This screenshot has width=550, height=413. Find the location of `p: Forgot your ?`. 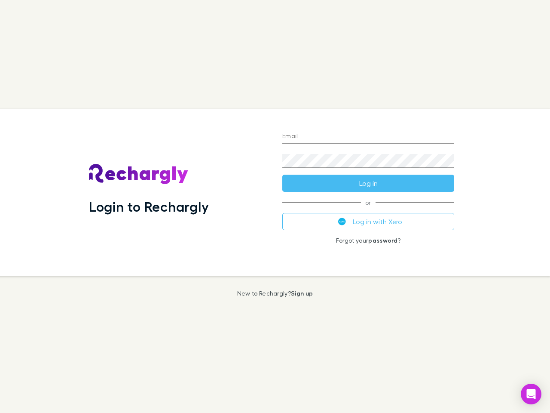

p: Forgot your ? is located at coordinates (368, 240).